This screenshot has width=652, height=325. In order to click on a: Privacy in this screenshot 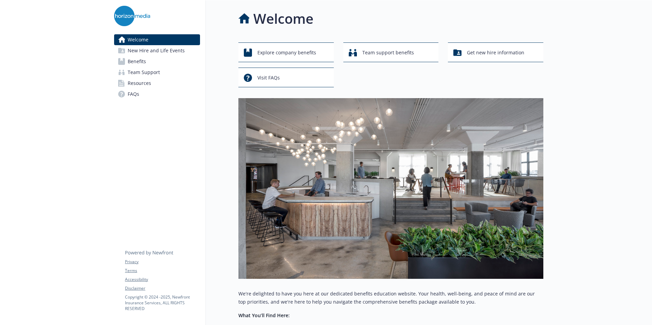, I will do `click(162, 262)`.